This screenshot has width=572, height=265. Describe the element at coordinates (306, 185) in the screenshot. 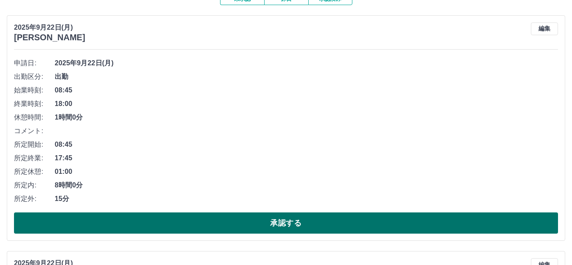

I see `span: 8時間0分` at that location.